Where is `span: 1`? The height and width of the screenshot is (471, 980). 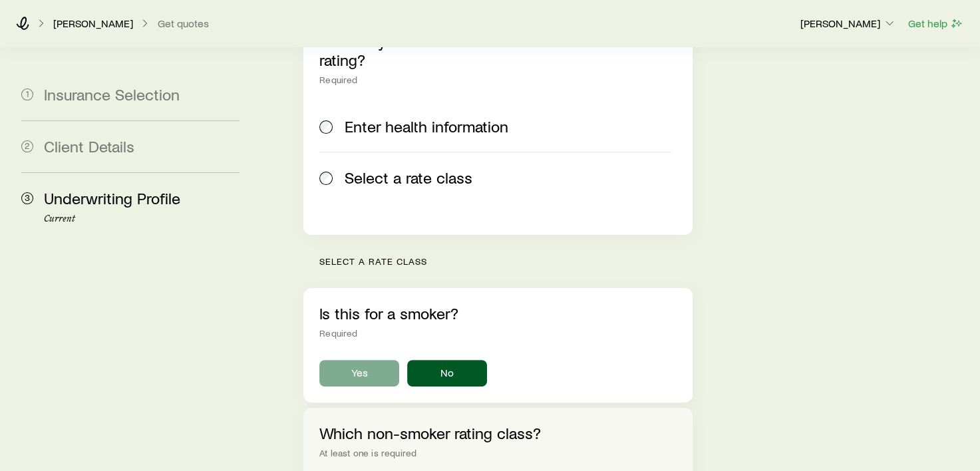
span: 1 is located at coordinates (27, 95).